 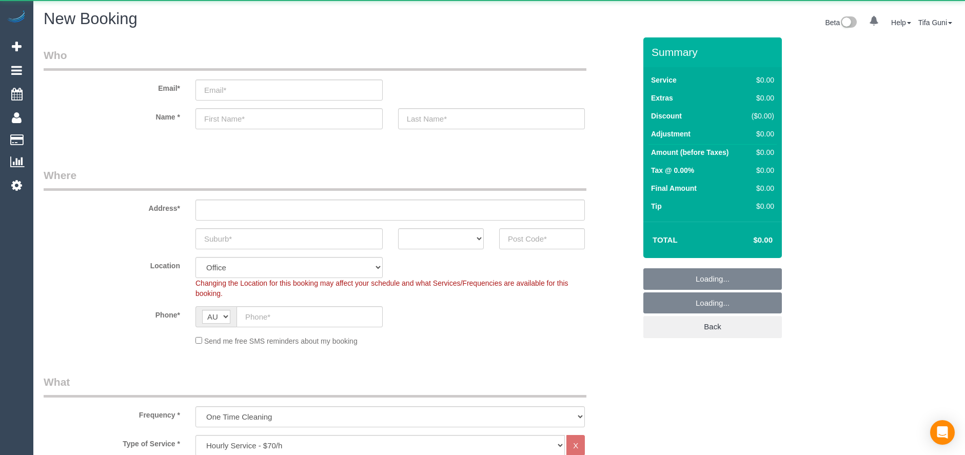 I want to click on label: Service, so click(x=664, y=80).